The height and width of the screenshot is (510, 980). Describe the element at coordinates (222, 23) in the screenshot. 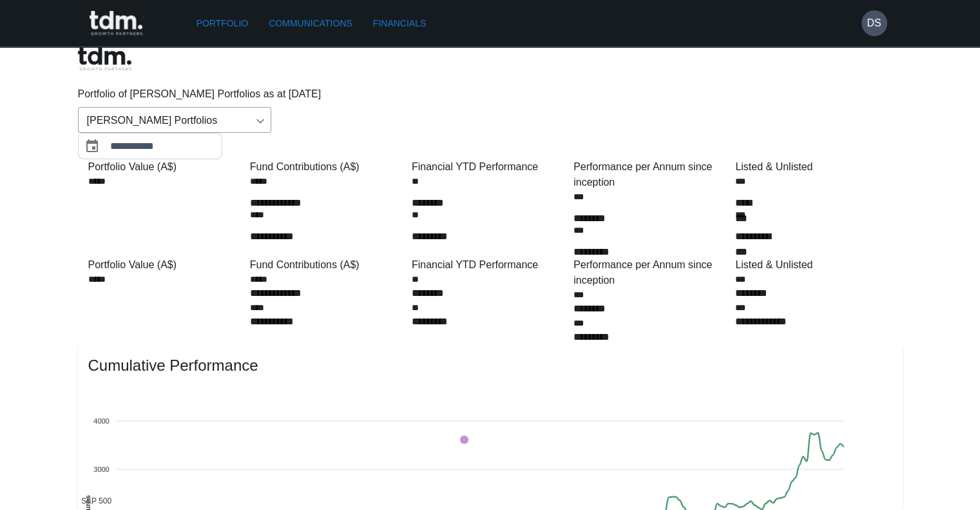

I see `a: Portfolio` at that location.